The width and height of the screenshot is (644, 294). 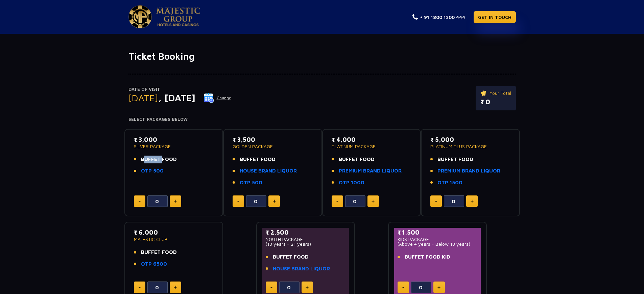 I want to click on p: ₹ 0, so click(x=496, y=102).